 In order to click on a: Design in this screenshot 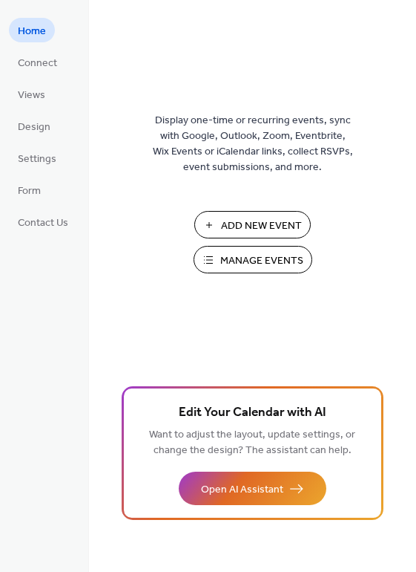, I will do `click(34, 125)`.